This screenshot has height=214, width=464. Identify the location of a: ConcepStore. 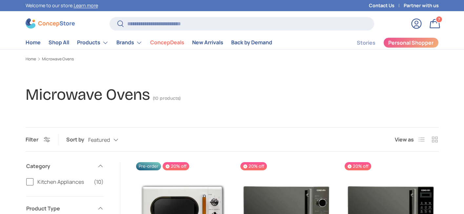
(50, 23).